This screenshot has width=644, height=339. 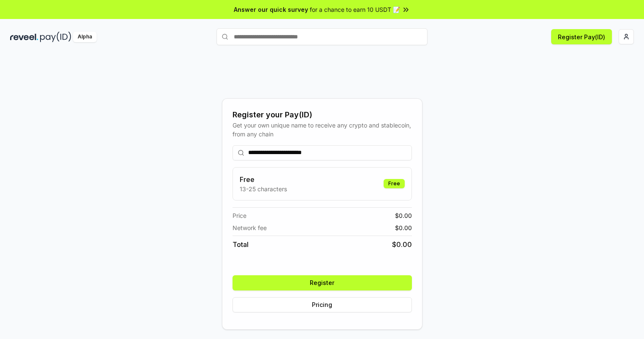 I want to click on div: Alpha, so click(x=85, y=37).